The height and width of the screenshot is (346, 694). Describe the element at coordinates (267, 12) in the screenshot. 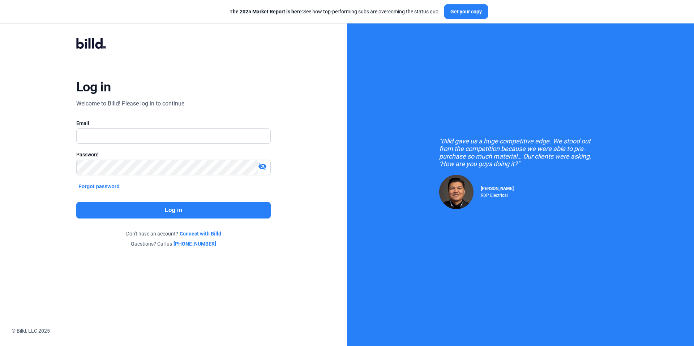

I see `span: The 2025 Market Report is here:` at that location.